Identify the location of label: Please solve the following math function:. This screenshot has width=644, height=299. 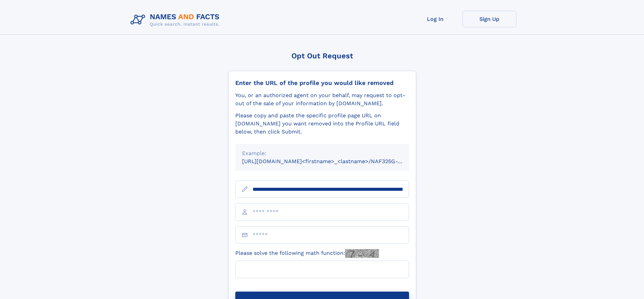
(307, 254).